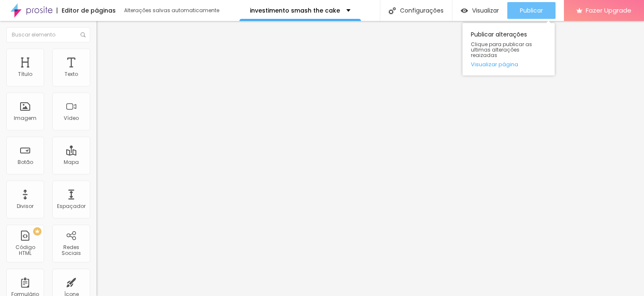 The image size is (644, 296). I want to click on div: Texto, so click(71, 74).